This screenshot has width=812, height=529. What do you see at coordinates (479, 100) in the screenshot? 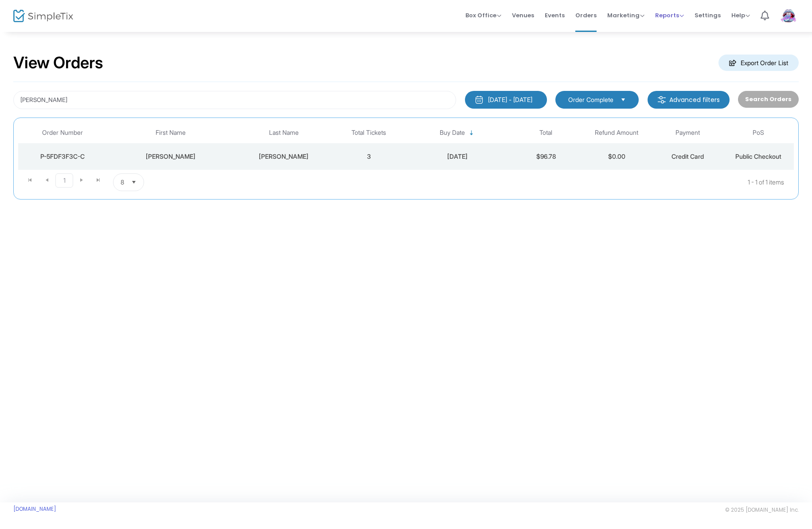
I see `img: monthly` at bounding box center [479, 100].